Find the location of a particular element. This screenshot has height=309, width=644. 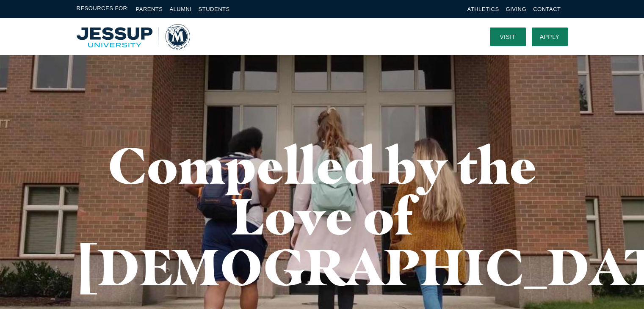

a: Apply is located at coordinates (550, 37).